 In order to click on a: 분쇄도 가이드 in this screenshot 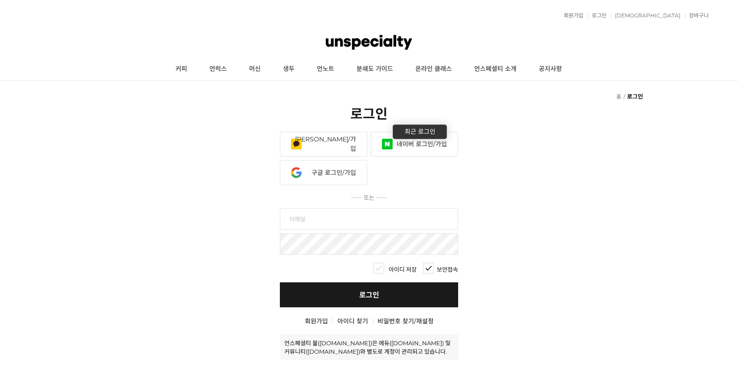, I will do `click(375, 69)`.